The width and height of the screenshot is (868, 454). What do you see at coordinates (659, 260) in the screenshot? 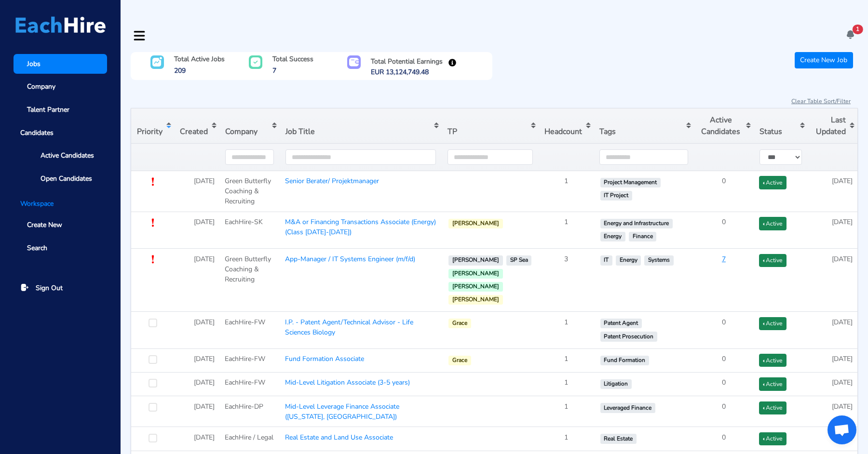
I see `span: Systems` at bounding box center [659, 260].